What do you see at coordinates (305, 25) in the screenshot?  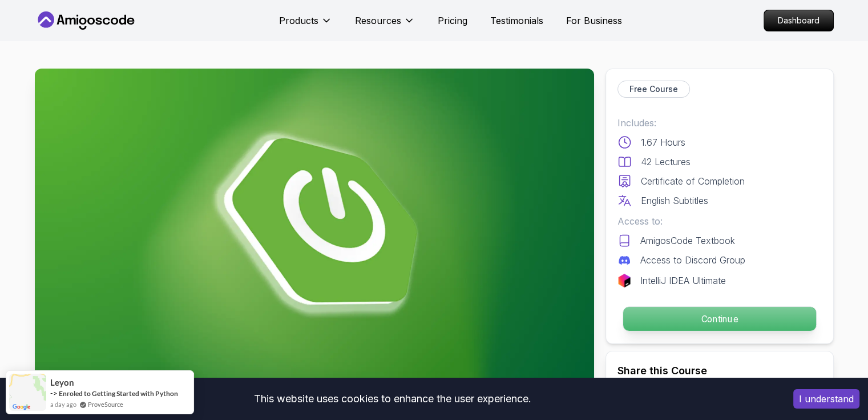 I see `button: Products` at bounding box center [305, 25].